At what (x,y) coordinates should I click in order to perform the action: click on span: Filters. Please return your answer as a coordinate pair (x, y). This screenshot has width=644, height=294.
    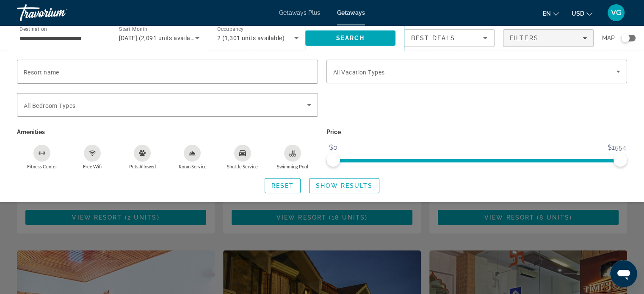
    Looking at the image, I should click on (524, 38).